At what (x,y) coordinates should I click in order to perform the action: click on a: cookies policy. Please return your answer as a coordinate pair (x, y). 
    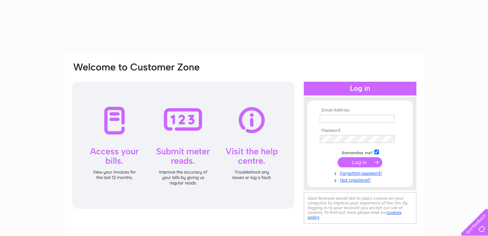
    Looking at the image, I should click on (355, 215).